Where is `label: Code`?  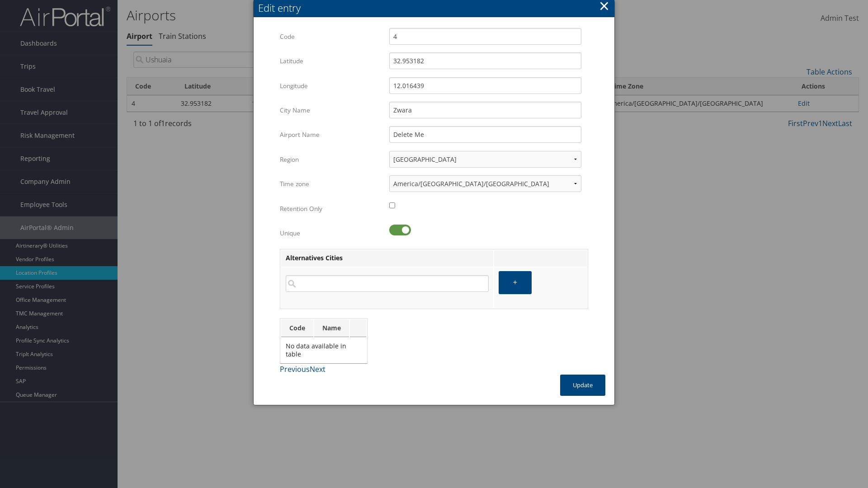 label: Code is located at coordinates (331, 36).